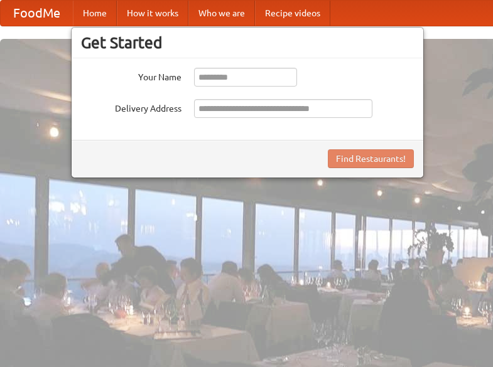 The height and width of the screenshot is (367, 493). I want to click on label: Delivery Address, so click(131, 107).